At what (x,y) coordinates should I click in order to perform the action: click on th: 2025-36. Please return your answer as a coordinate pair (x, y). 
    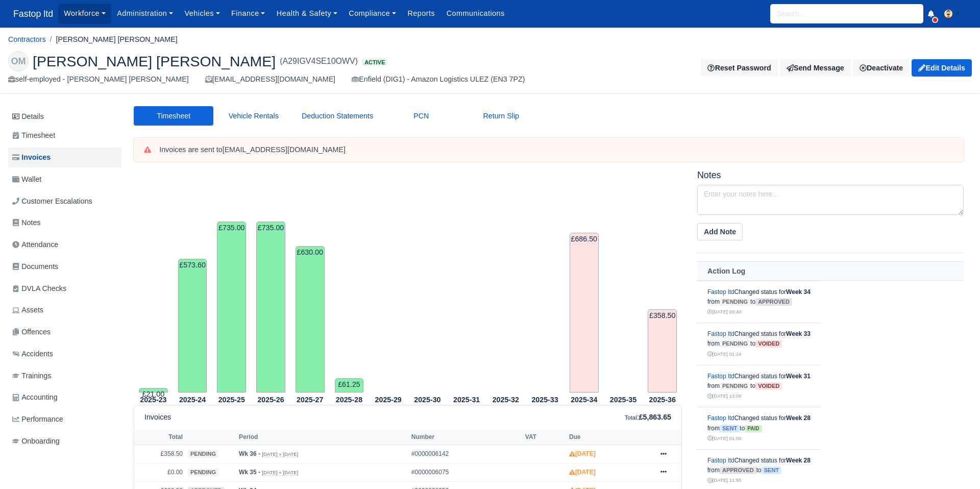
    Looking at the image, I should click on (662, 399).